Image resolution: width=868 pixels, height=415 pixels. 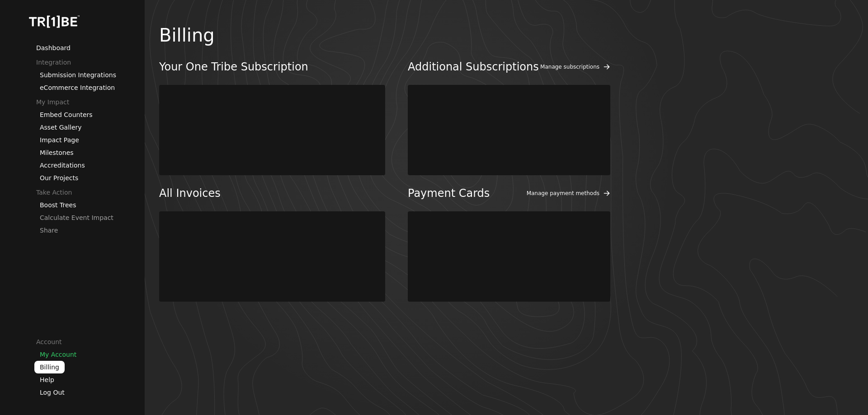 I want to click on div: Manage payment methods, so click(x=563, y=193).